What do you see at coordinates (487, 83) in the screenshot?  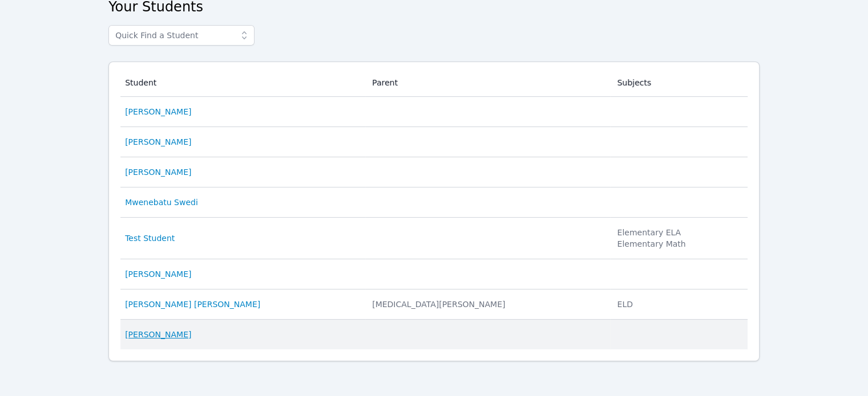 I see `th: Parent` at bounding box center [487, 83].